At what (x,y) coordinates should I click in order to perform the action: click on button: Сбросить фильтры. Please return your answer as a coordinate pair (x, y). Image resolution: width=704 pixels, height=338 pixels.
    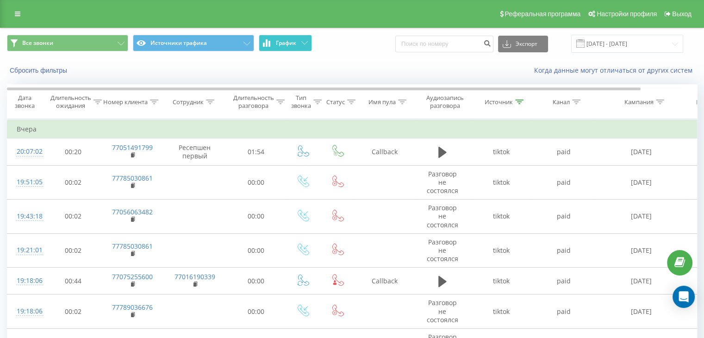
    Looking at the image, I should click on (39, 70).